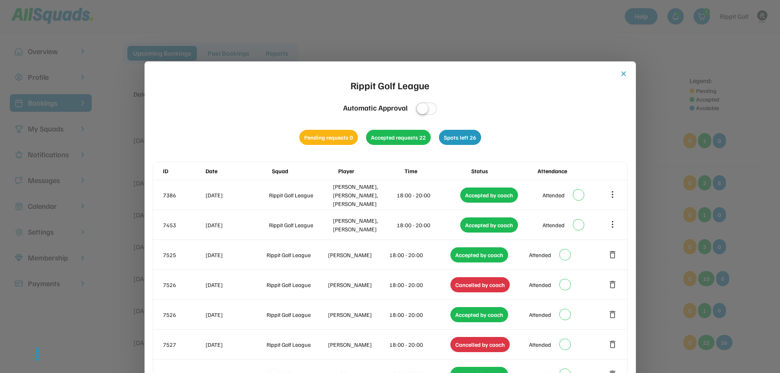  Describe the element at coordinates (183, 171) in the screenshot. I see `div: ID` at that location.